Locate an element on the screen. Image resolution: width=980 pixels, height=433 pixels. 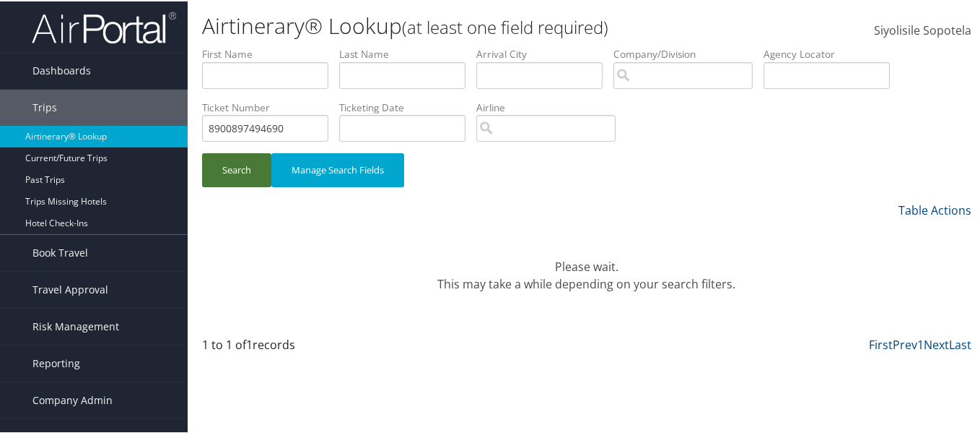
span: Dashboards is located at coordinates (61, 70).